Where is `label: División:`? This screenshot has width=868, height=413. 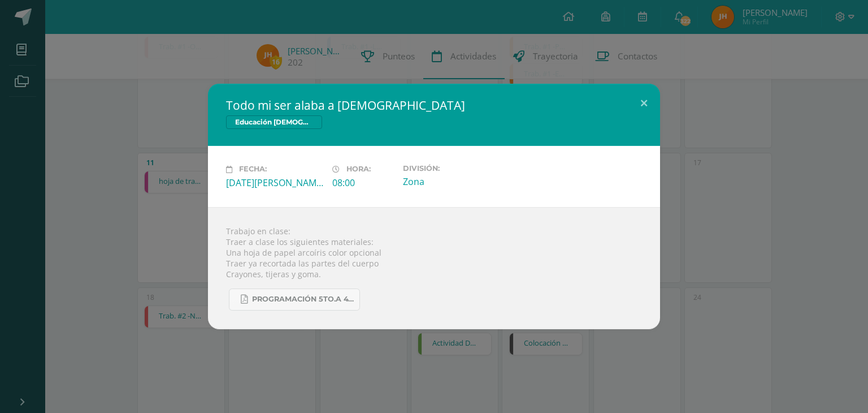 label: División: is located at coordinates (451, 168).